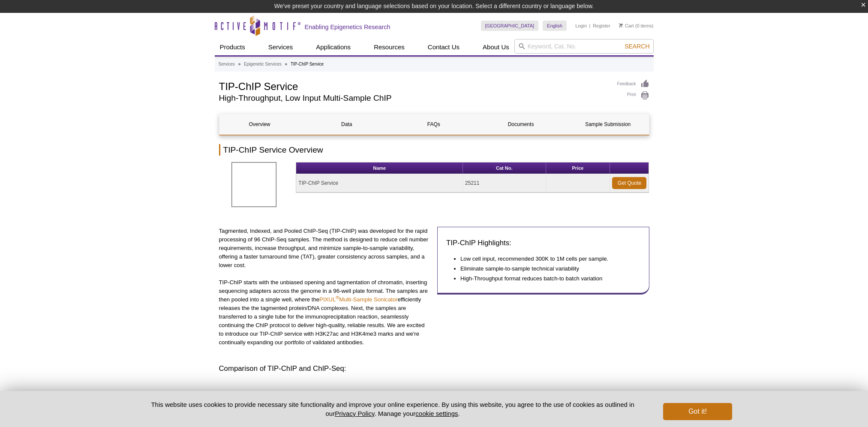  I want to click on h3: TIP-ChIP Highlights:, so click(543, 243).